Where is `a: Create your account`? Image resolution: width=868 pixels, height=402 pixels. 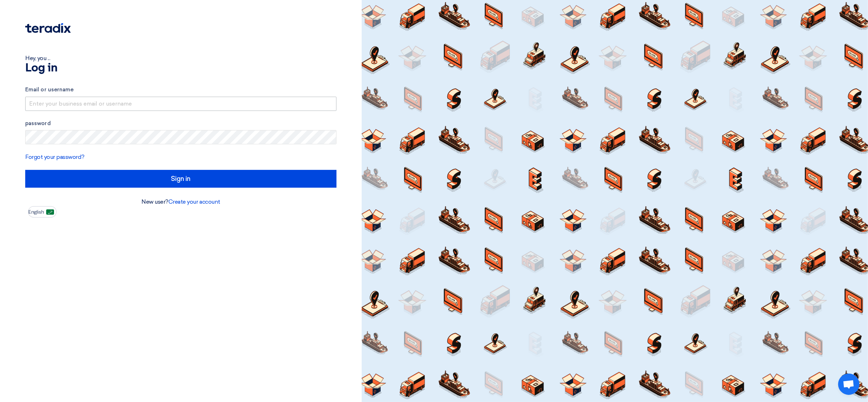 a: Create your account is located at coordinates (195, 202).